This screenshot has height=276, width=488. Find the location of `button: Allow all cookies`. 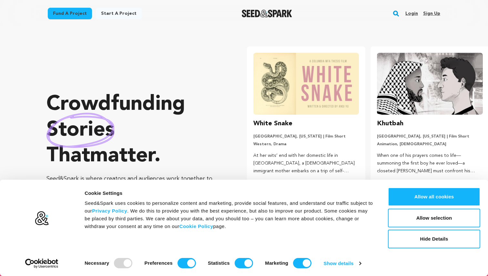

button: Allow all cookies is located at coordinates (434, 197).